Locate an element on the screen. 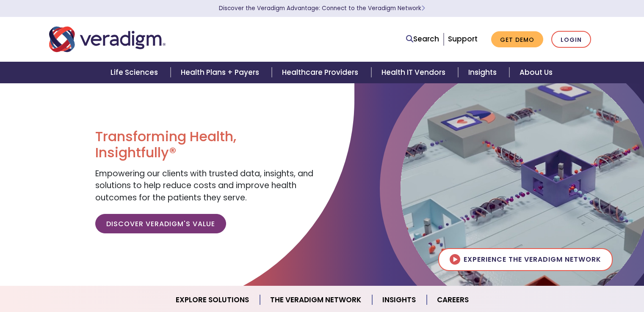  a: Health Plans + Payers is located at coordinates (221, 72).